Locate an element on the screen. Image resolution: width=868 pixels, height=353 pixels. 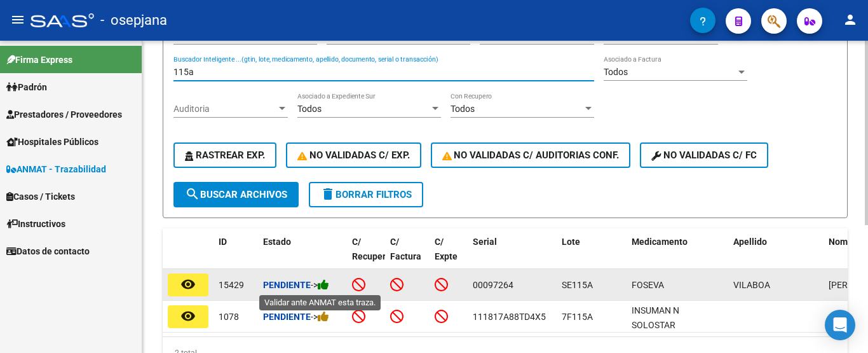
datatable-header-cell: C/ Expte is located at coordinates (448, 256).